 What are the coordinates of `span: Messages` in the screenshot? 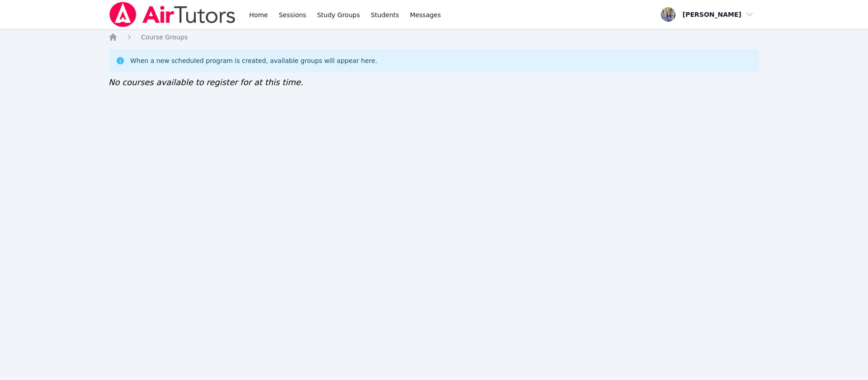 It's located at (425, 15).